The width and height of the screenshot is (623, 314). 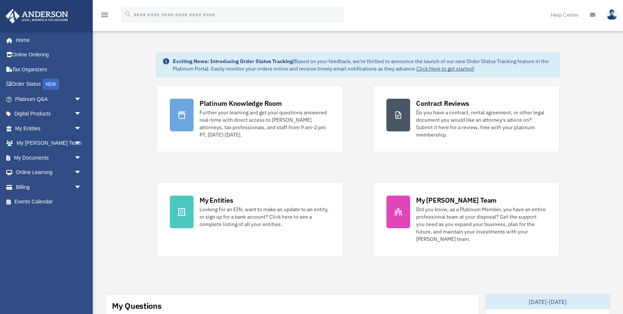 What do you see at coordinates (37, 16) in the screenshot?
I see `img: Anderson Advisors Platinum Portal` at bounding box center [37, 16].